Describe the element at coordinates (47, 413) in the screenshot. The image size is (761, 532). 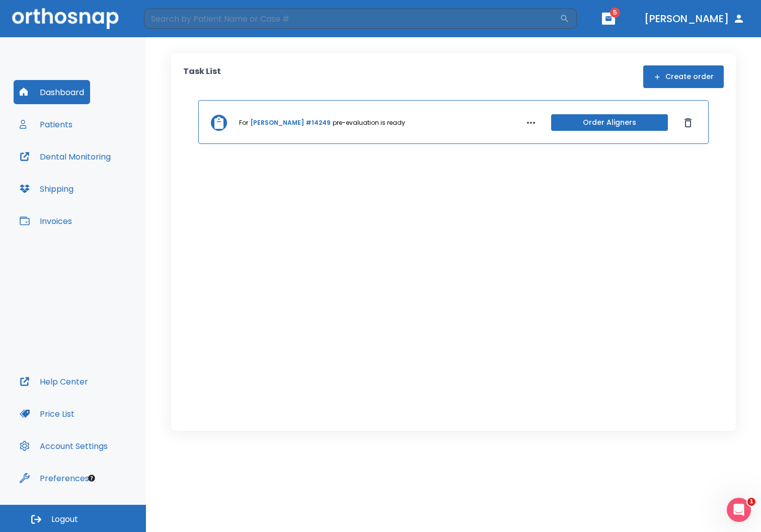
I see `a: Price List` at that location.